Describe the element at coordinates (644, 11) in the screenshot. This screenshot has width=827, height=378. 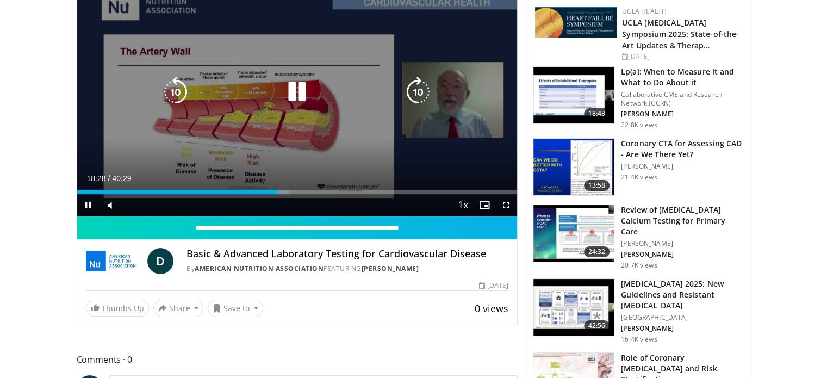
I see `a: UCLA Health` at that location.